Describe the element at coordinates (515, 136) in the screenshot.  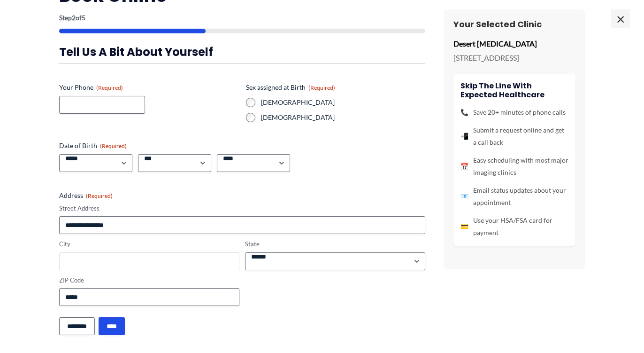
I see `li: Submit a request online and get a call back` at that location.